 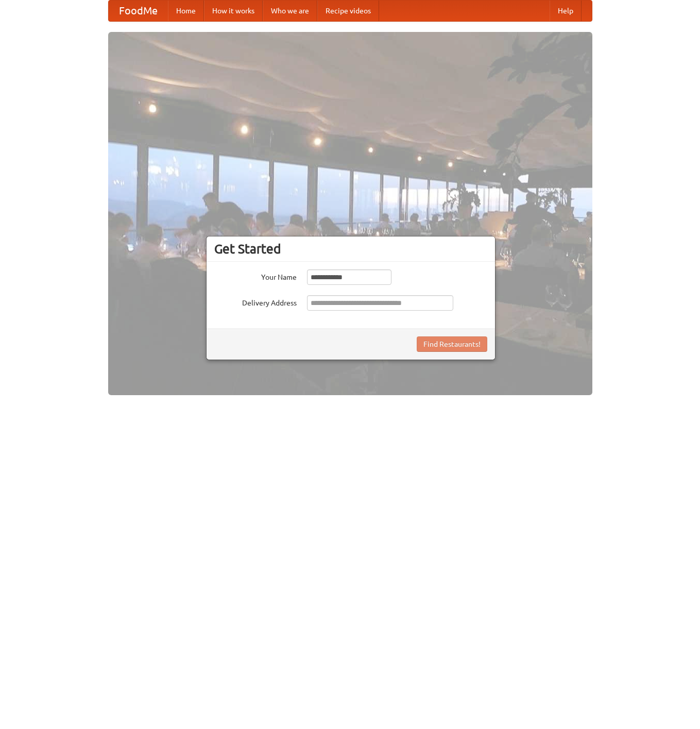 I want to click on a: How it works, so click(x=233, y=10).